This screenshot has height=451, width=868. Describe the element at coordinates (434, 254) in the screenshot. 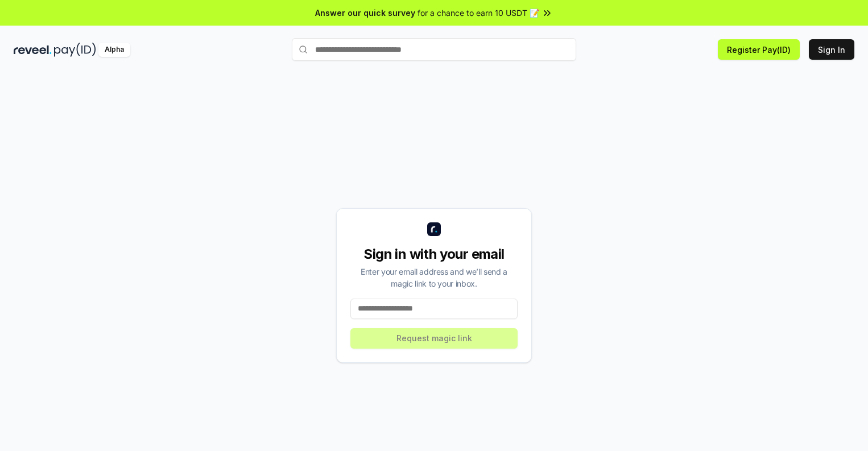

I see `div: Sign in with your email` at that location.